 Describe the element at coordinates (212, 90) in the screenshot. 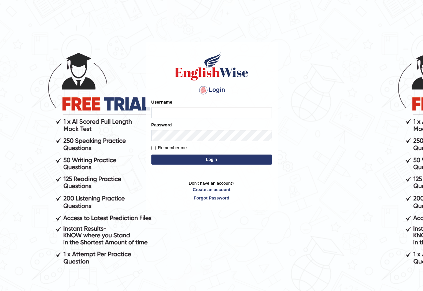

I see `h4: Login` at that location.